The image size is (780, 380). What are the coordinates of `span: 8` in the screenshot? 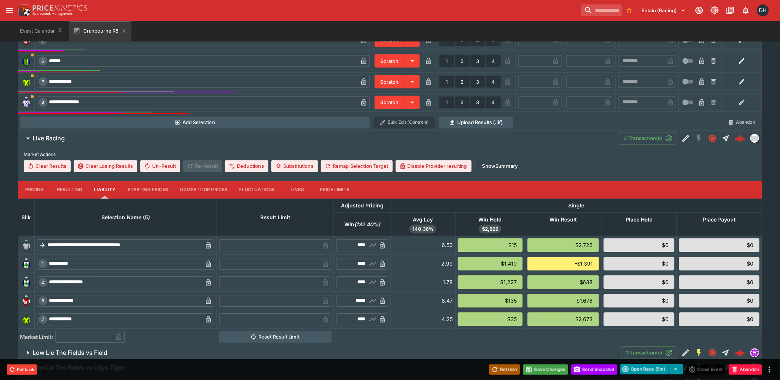 It's located at (43, 103).